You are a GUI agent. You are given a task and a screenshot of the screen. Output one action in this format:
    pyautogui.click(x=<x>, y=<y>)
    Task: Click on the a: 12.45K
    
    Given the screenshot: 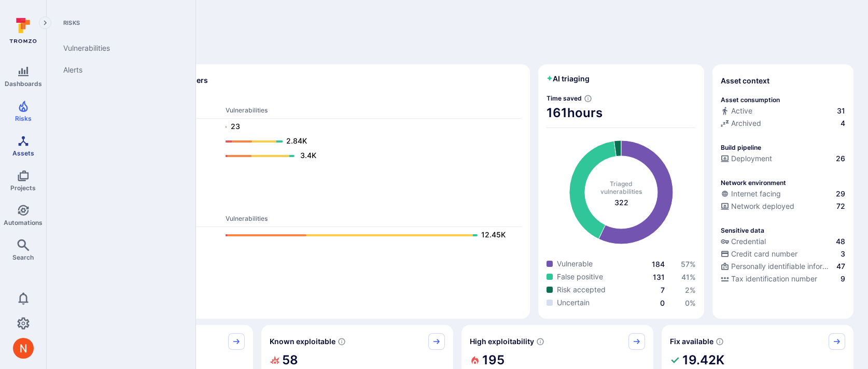 What is the action you would take?
    pyautogui.click(x=368, y=236)
    